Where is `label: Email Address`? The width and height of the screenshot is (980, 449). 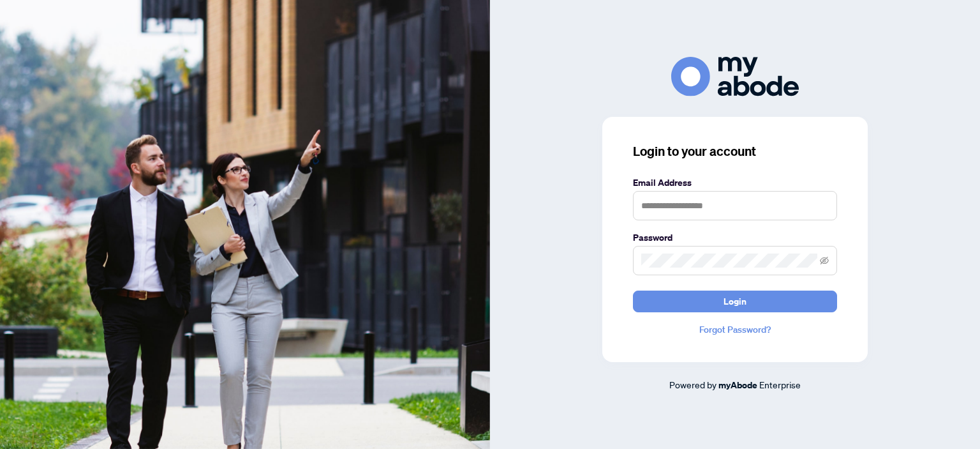
label: Email Address is located at coordinates (736, 182).